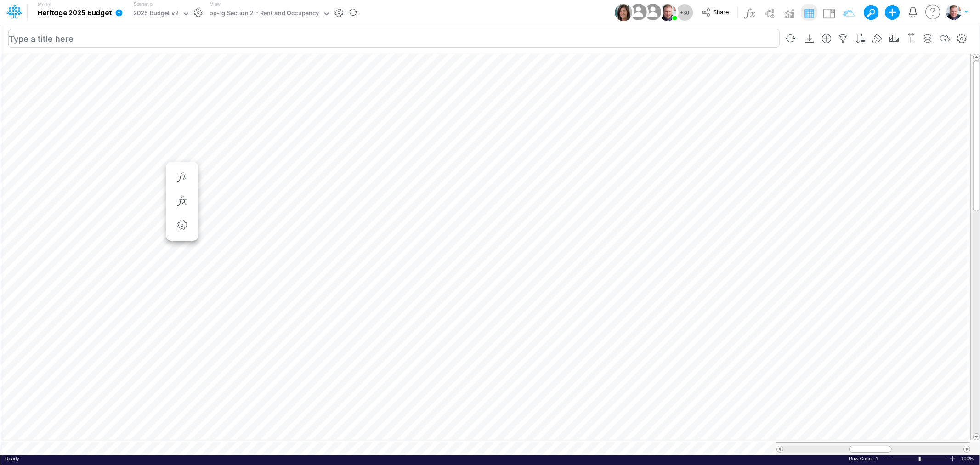  What do you see at coordinates (393, 38) in the screenshot?
I see `input: Type a title here` at bounding box center [393, 38].